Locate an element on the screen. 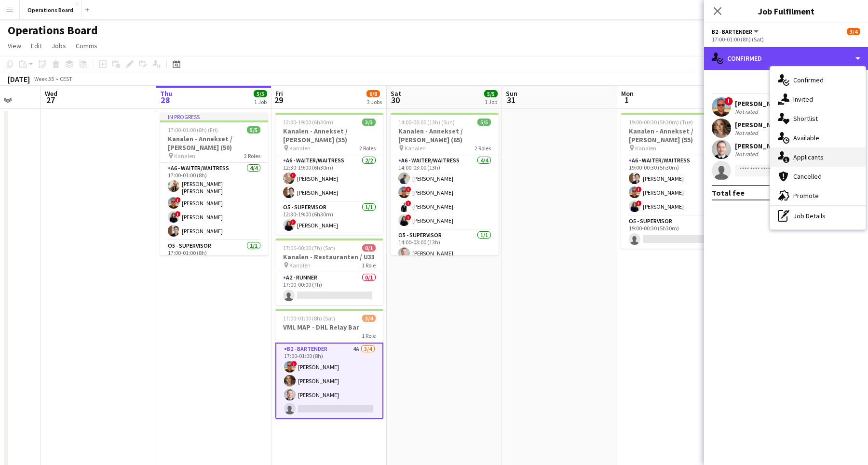 This screenshot has width=868, height=465. div: Total fee is located at coordinates (728, 193).